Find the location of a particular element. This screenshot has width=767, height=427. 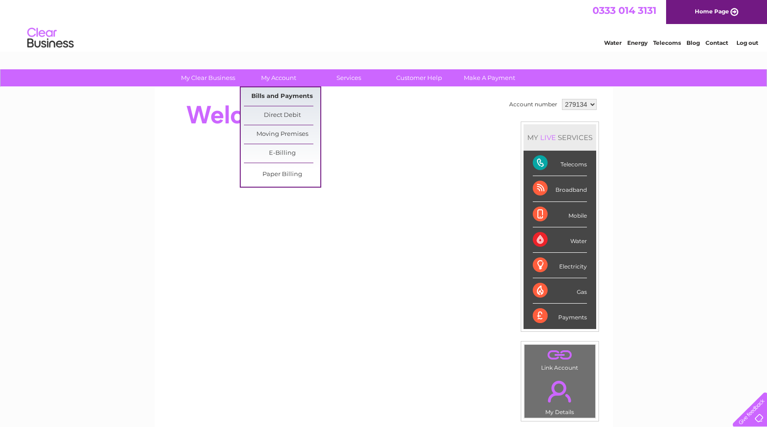

a: Log out is located at coordinates (747, 43).